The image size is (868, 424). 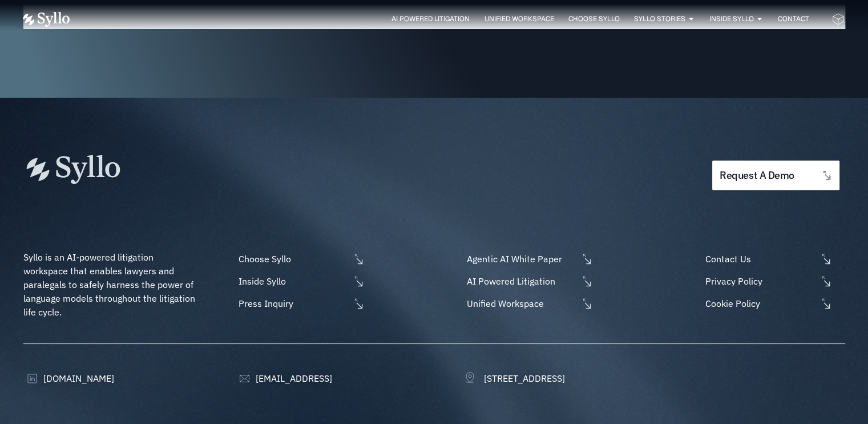 What do you see at coordinates (760, 304) in the screenshot?
I see `span: Cookie Policy` at bounding box center [760, 304].